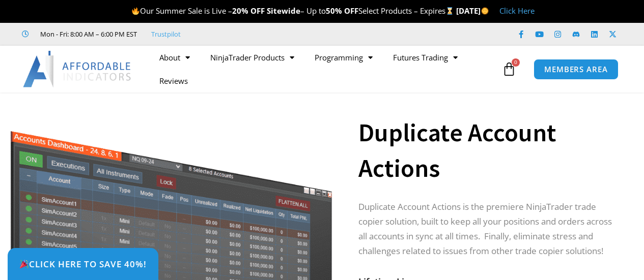 The height and width of the screenshot is (280, 644). What do you see at coordinates (576, 69) in the screenshot?
I see `a: MEMBERS AREA` at bounding box center [576, 69].